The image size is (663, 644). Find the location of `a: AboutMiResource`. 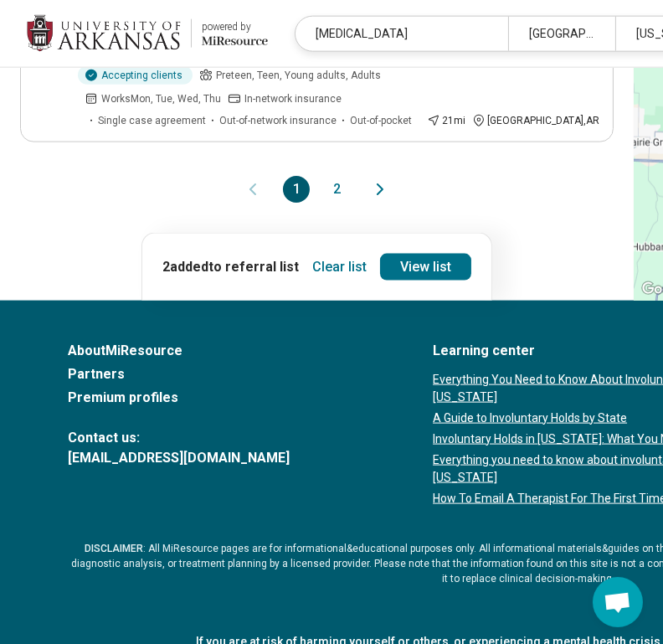

a: AboutMiResource is located at coordinates (178, 351).